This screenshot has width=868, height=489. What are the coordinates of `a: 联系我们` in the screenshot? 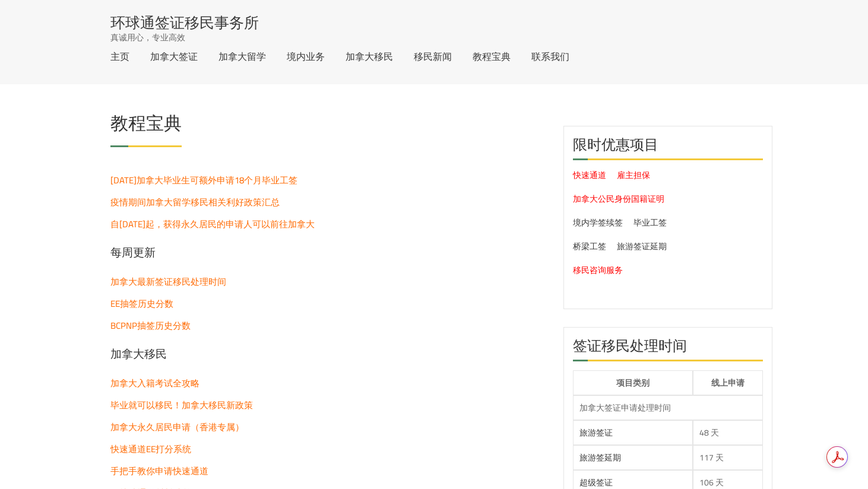 It's located at (550, 57).